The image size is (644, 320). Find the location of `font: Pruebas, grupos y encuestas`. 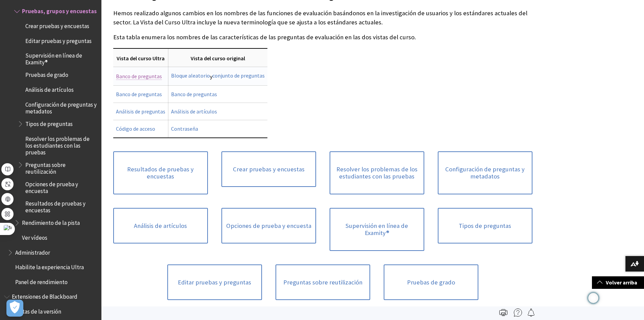

font: Pruebas, grupos y encuestas is located at coordinates (59, 11).